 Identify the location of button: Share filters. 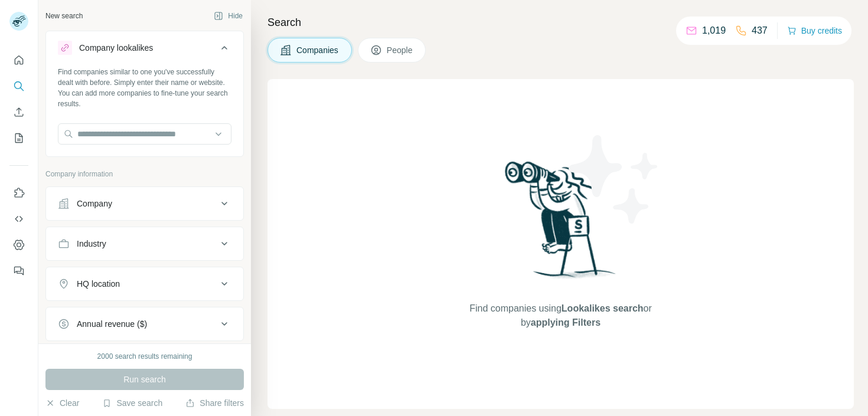
(214, 403).